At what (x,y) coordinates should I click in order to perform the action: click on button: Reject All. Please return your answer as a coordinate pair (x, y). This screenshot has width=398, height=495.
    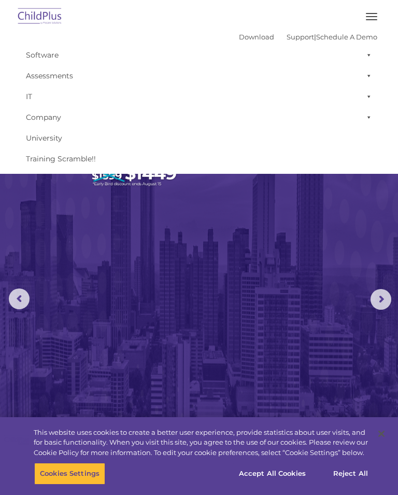
    Looking at the image, I should click on (350, 473).